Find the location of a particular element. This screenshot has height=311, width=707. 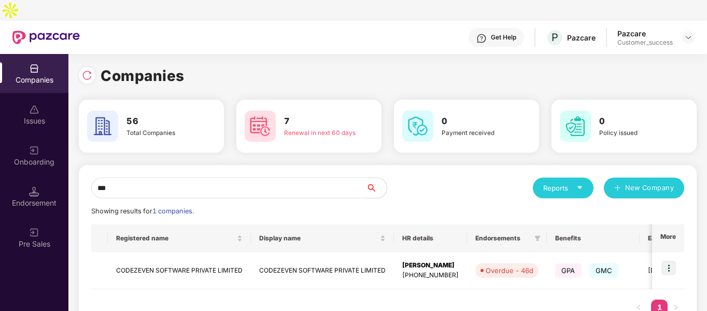

span: GPA is located at coordinates (568, 270).